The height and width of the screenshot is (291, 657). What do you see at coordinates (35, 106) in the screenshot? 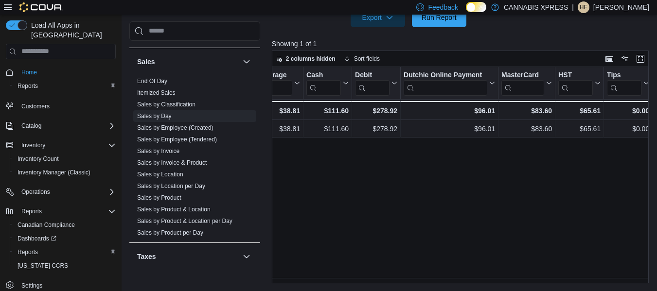
I see `a: Customers` at bounding box center [35, 106].